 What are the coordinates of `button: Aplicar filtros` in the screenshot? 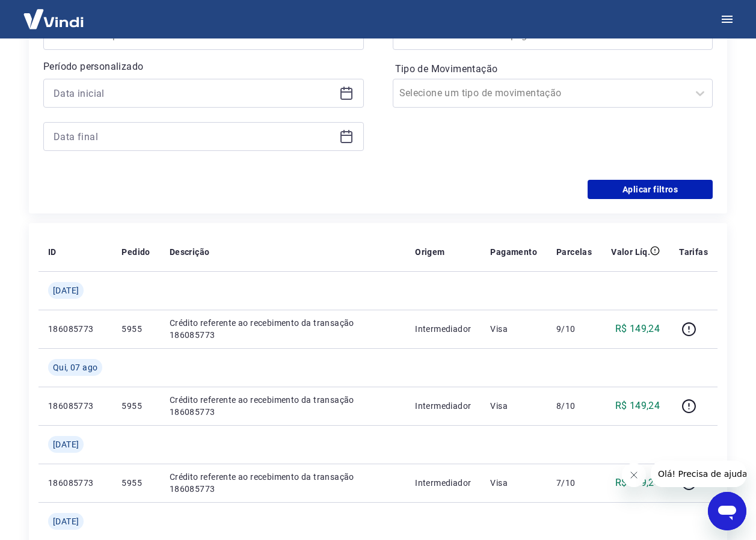 It's located at (650, 189).